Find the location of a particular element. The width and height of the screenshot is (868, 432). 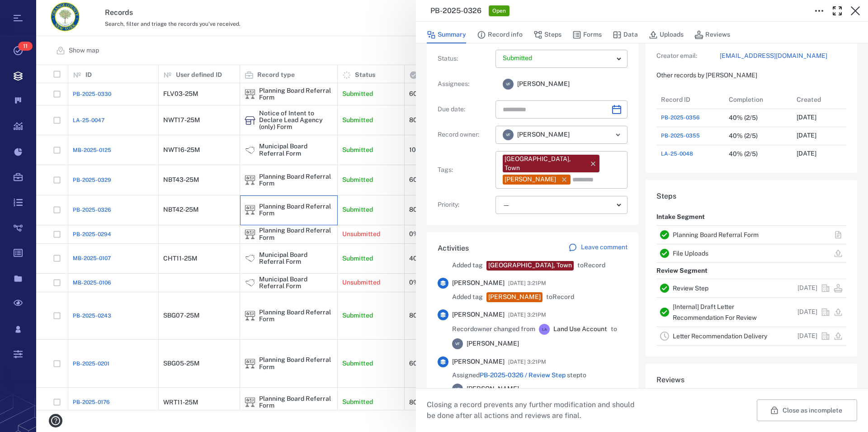

p: Tags : is located at coordinates (465, 170).